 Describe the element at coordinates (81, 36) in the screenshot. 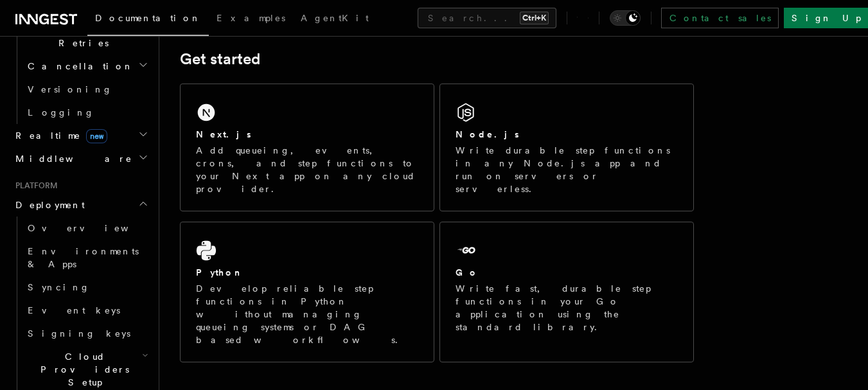

I see `span: Errors & Retries` at that location.